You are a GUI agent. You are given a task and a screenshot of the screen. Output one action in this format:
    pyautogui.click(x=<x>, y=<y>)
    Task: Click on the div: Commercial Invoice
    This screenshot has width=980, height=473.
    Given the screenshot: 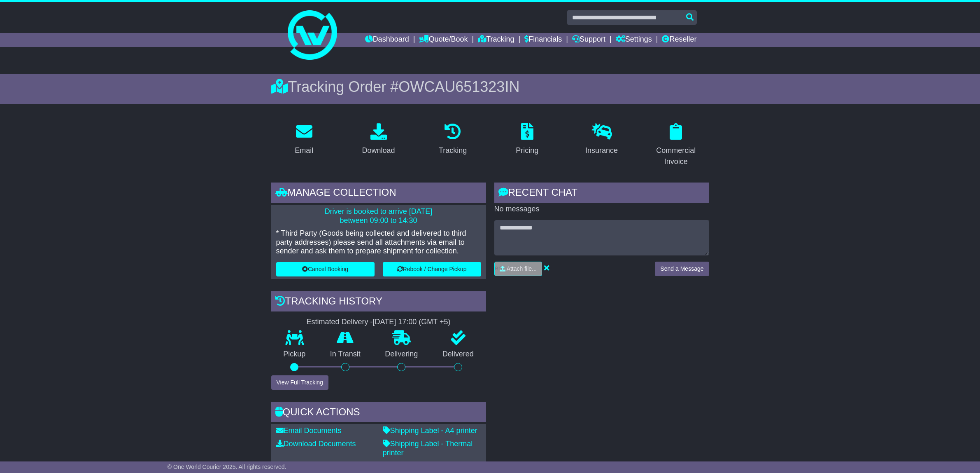 What is the action you would take?
    pyautogui.click(x=676, y=156)
    